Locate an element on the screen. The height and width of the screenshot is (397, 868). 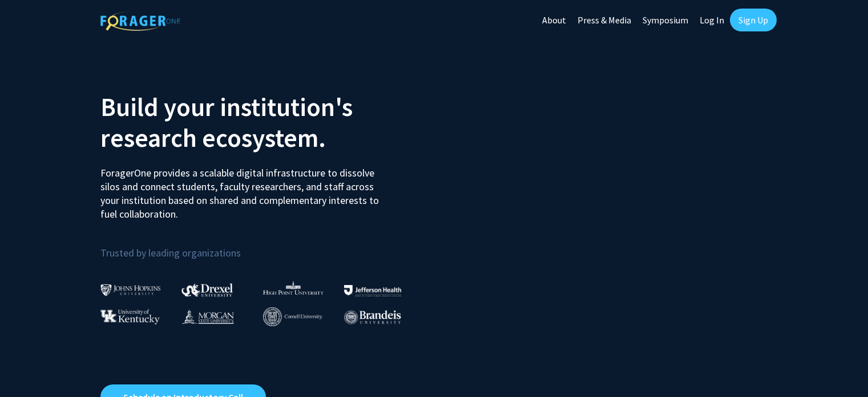
img: Drexel University is located at coordinates (208, 289).